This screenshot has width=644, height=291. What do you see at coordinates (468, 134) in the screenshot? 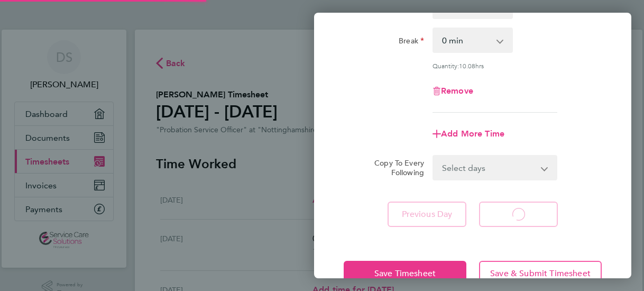
I see `button: Add More Time` at bounding box center [468, 134].